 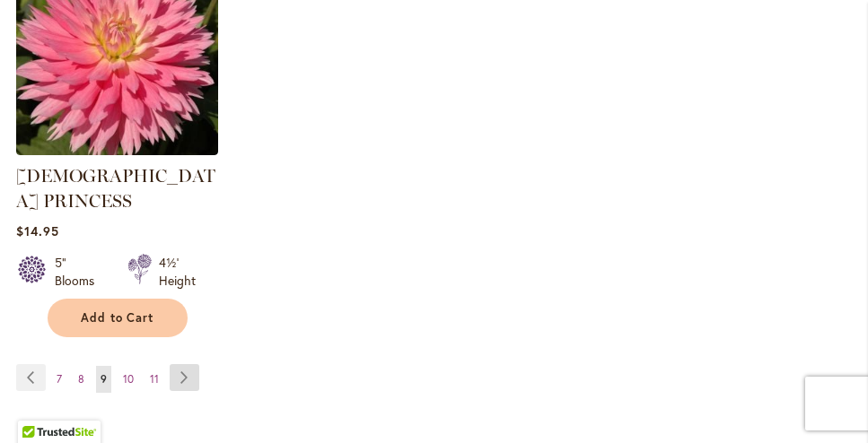 I want to click on span: $14.95, so click(x=38, y=230).